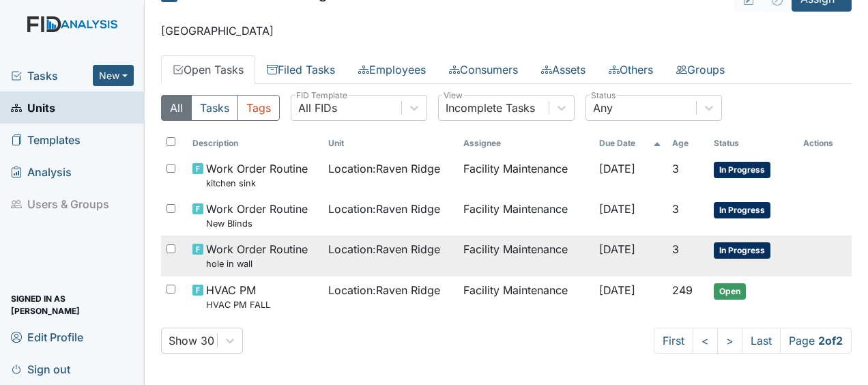 The image size is (868, 385). I want to click on button: New, so click(113, 75).